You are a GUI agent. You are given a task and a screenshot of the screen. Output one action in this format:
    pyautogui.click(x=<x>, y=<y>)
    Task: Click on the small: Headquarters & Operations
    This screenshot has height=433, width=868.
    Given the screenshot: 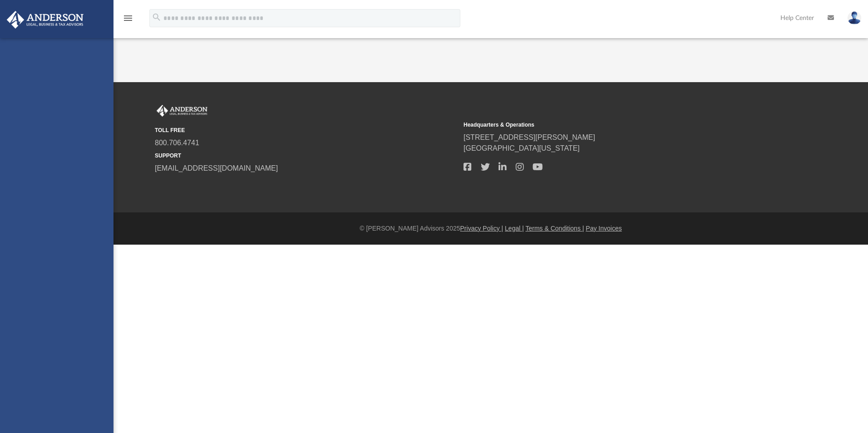 What is the action you would take?
    pyautogui.click(x=615, y=125)
    